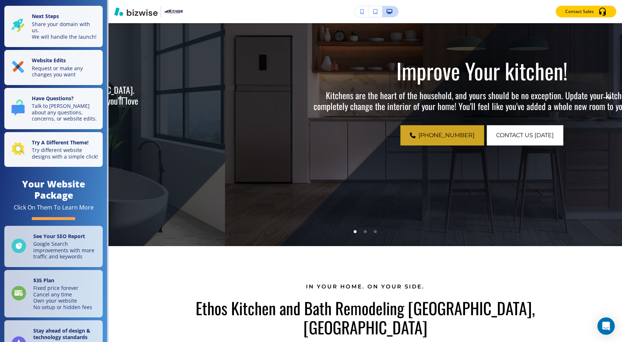 The height and width of the screenshot is (342, 622). I want to click on div: Click On Them To Learn More, so click(53, 207).